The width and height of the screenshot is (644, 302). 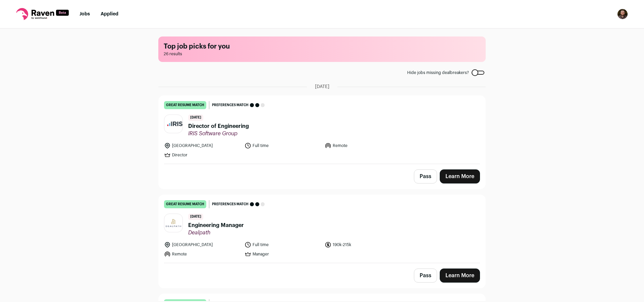 What do you see at coordinates (322, 47) in the screenshot?
I see `h1: Top job picks for you` at bounding box center [322, 47].